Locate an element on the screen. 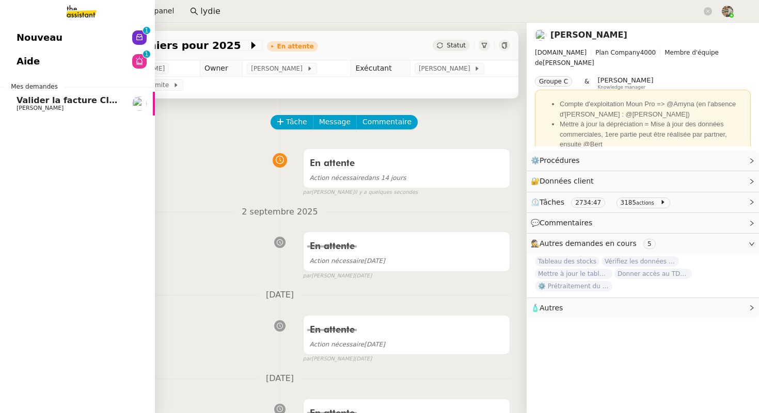 The width and height of the screenshot is (759, 413). span: il y a quelques secondes is located at coordinates (386, 193).